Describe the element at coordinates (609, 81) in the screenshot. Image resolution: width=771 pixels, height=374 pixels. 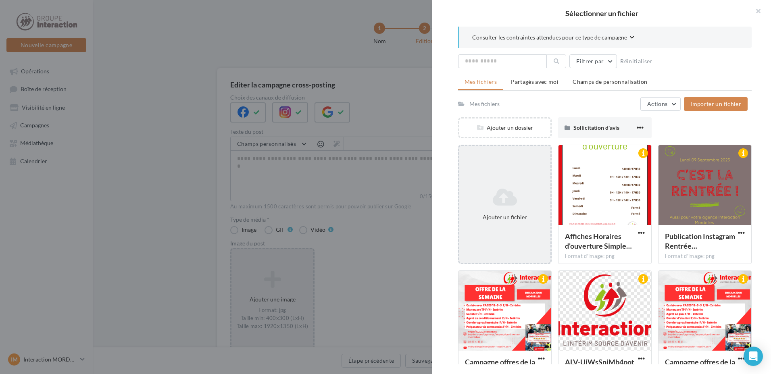
I see `span: Champs de personnalisation` at that location.